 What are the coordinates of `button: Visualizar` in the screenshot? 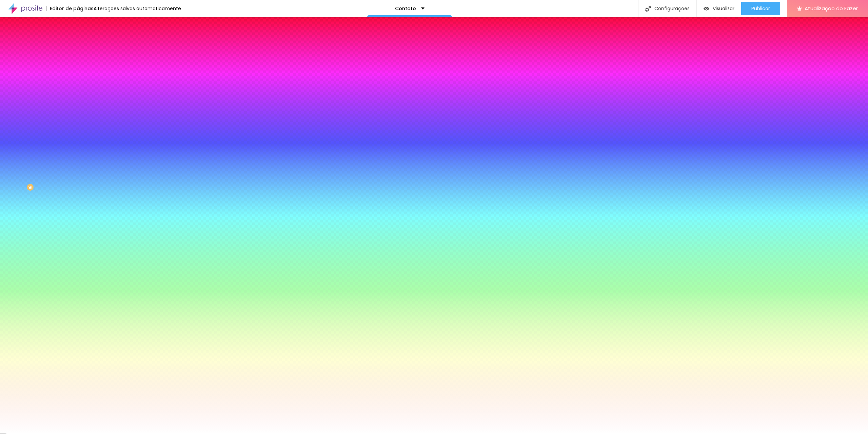 It's located at (719, 8).